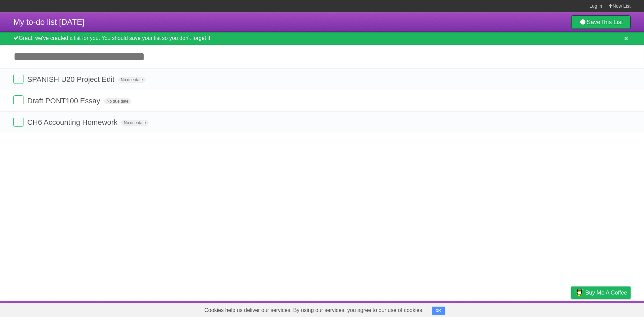 The height and width of the screenshot is (317, 644). What do you see at coordinates (579, 293) in the screenshot?
I see `img: Buy me a coffee` at bounding box center [579, 293].